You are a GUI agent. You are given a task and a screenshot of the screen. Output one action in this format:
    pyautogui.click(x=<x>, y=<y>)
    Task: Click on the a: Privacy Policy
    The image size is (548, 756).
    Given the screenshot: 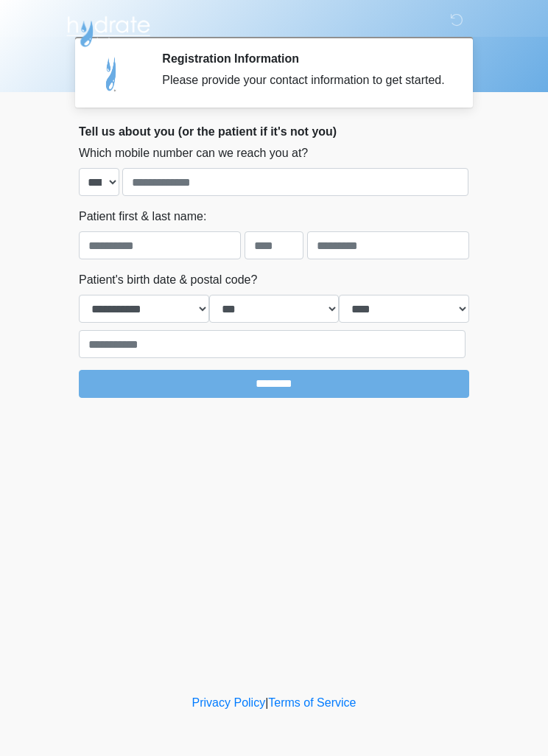 What is the action you would take?
    pyautogui.click(x=229, y=702)
    